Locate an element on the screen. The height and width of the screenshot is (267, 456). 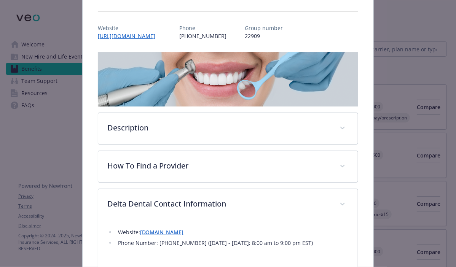
p: Description is located at coordinates (219, 128).